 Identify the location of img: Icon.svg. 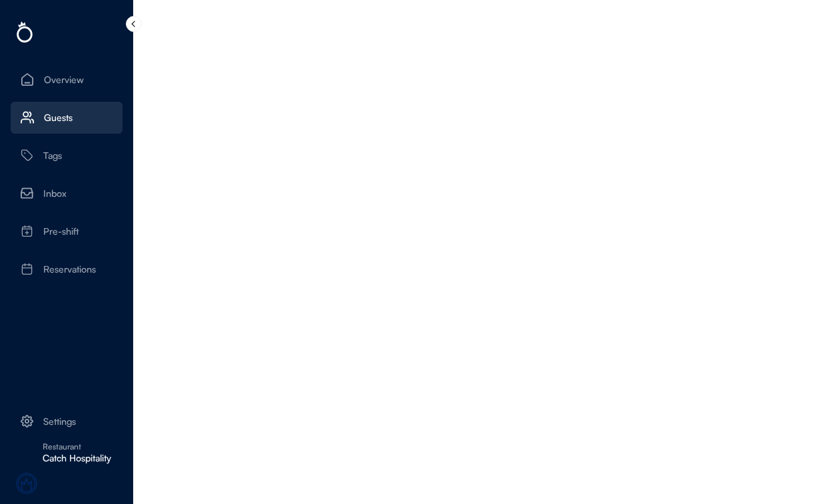
(27, 79).